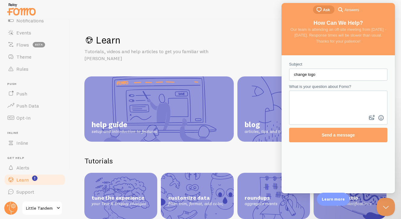 The width and height of the screenshot is (401, 219). What do you see at coordinates (37, 158) in the screenshot?
I see `span: Get Help` at bounding box center [37, 158].